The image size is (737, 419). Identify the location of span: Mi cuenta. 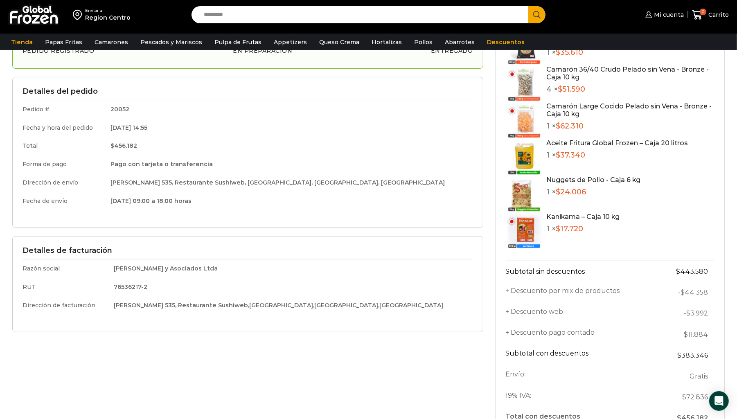
(668, 15).